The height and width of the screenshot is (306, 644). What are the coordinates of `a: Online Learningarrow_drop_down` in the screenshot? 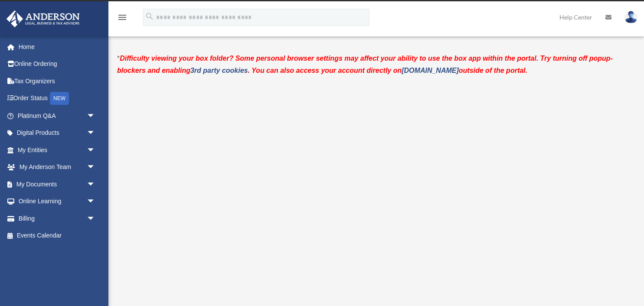 It's located at (57, 202).